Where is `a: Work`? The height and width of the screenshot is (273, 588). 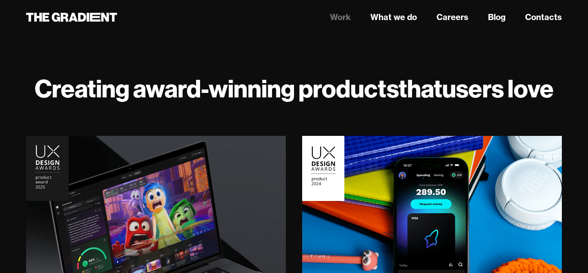 a: Work is located at coordinates (340, 17).